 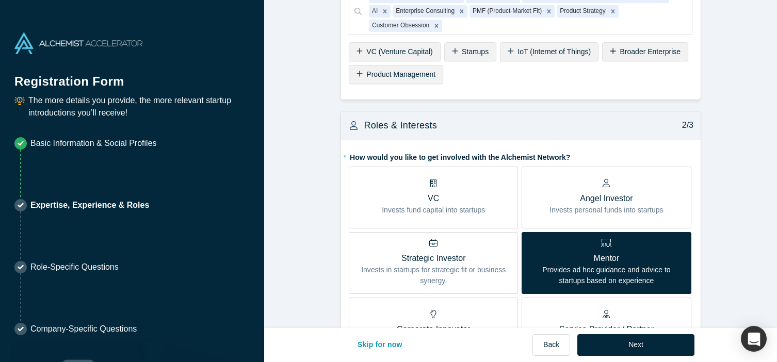 I want to click on p: Invests in startups for strategic fit or business synergy., so click(x=434, y=276).